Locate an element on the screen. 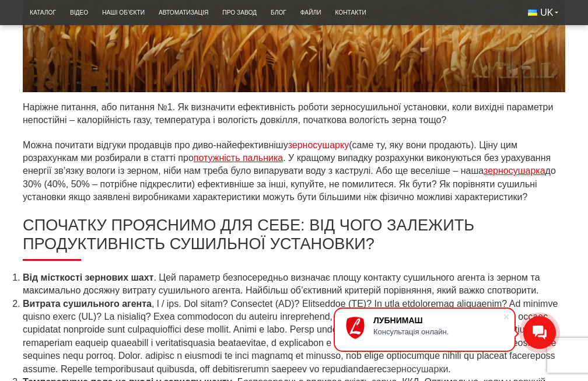 The height and width of the screenshot is (381, 588). a: зерносушарка is located at coordinates (515, 171).